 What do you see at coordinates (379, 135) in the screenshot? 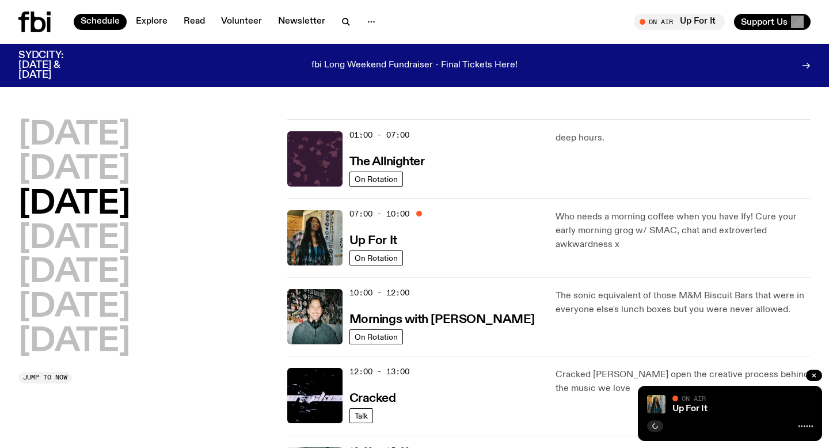
I see `span: 01:00 - 07:00` at bounding box center [379, 135].